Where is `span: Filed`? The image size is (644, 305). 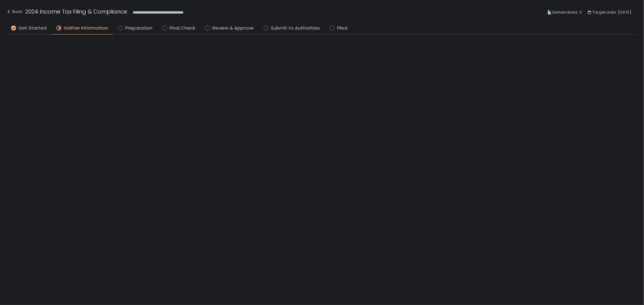
span: Filed is located at coordinates (342, 28).